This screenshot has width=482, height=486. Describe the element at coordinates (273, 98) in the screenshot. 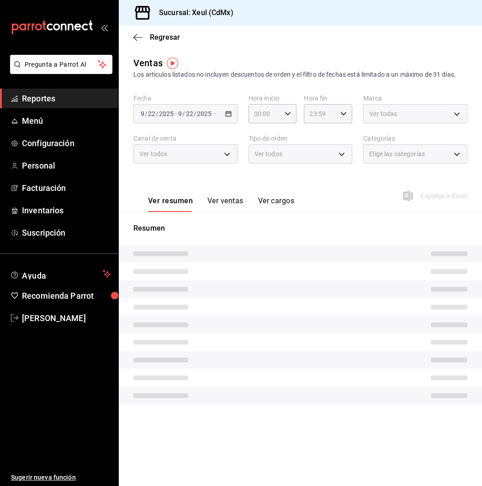

I see `label: Hora inicio` at that location.